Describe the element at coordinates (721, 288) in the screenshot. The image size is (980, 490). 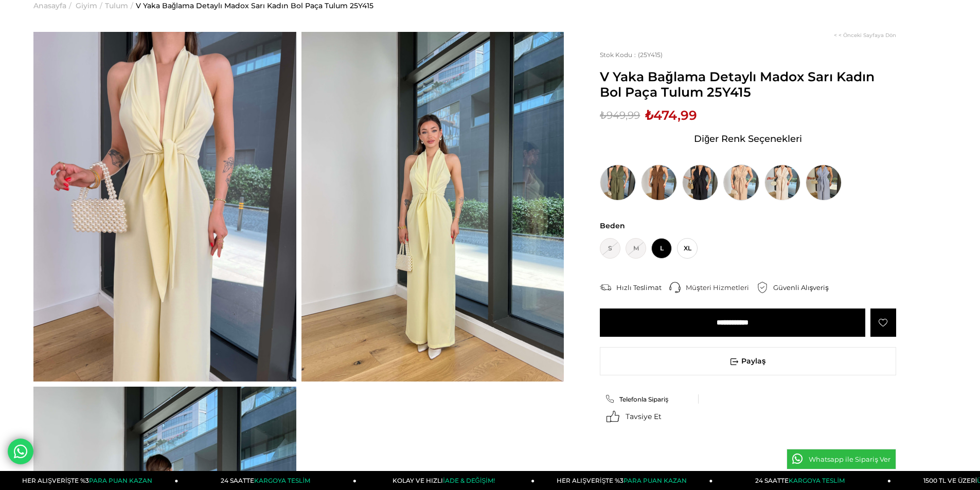
I see `div: Müşteri Hizmetleri` at that location.